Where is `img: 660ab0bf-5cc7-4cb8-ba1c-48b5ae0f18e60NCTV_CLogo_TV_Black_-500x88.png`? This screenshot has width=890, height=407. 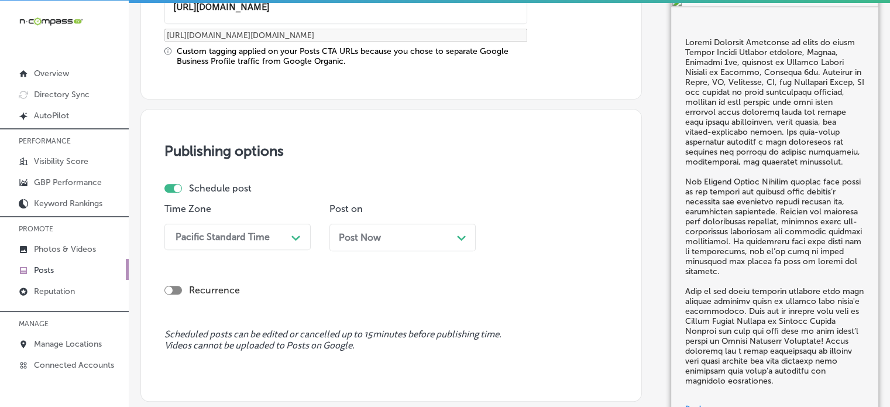 img: 660ab0bf-5cc7-4cb8-ba1c-48b5ae0f18e60NCTV_CLogo_TV_Black_-500x88.png is located at coordinates (51, 21).